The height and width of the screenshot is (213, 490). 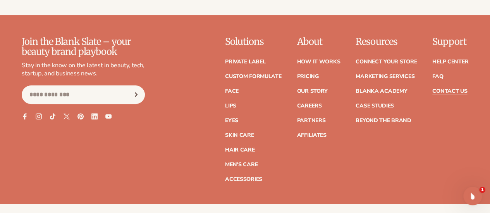 What do you see at coordinates (232, 121) in the screenshot?
I see `a: Eyes` at bounding box center [232, 121].